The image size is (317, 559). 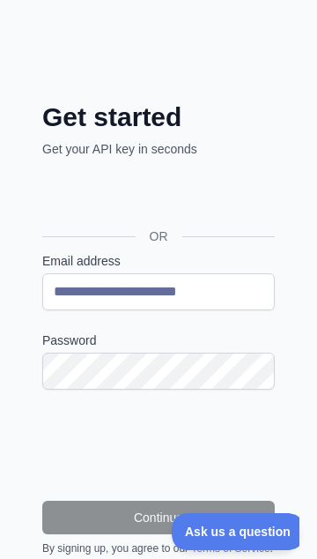 I want to click on p: Get your API key in seconds, so click(x=159, y=149).